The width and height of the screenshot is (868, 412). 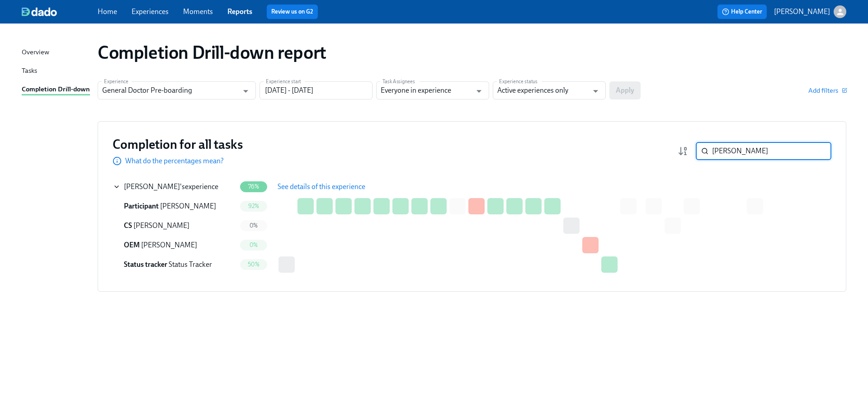 I want to click on input: Search by name, so click(x=772, y=151).